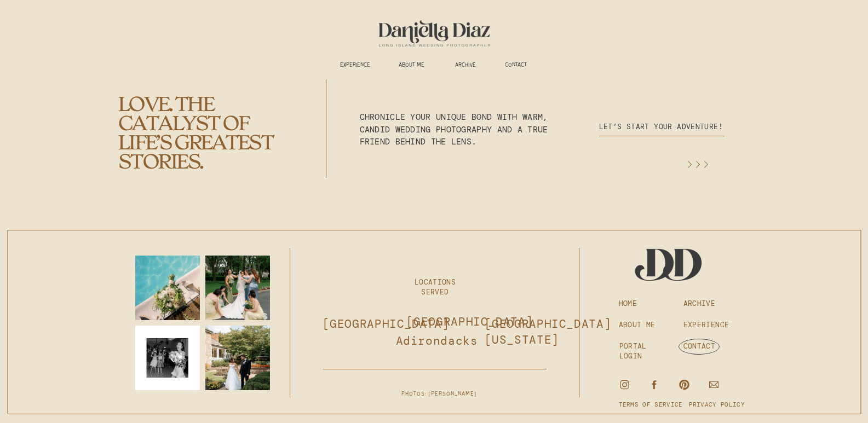  What do you see at coordinates (238, 358) in the screenshot?
I see `img: Never know where I might pop up when I’m trying to get as many angles as I can during purely cand...` at bounding box center [238, 358].